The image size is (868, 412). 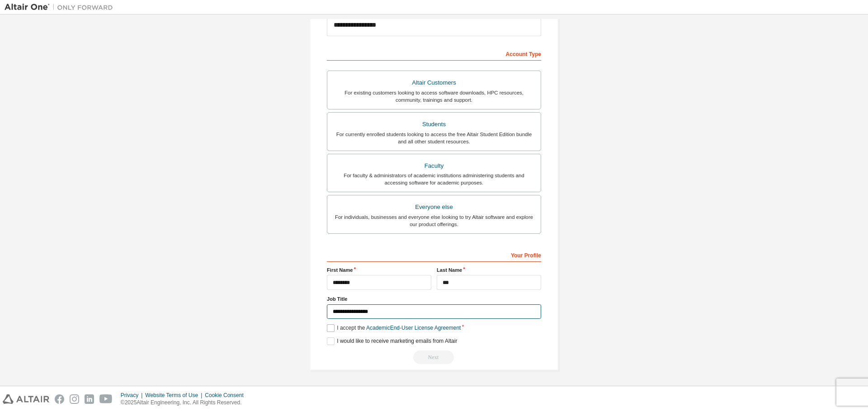 What do you see at coordinates (434, 179) in the screenshot?
I see `div: For faculty & administrators of academic institutions administering students and accessing softwa...` at bounding box center [434, 179].